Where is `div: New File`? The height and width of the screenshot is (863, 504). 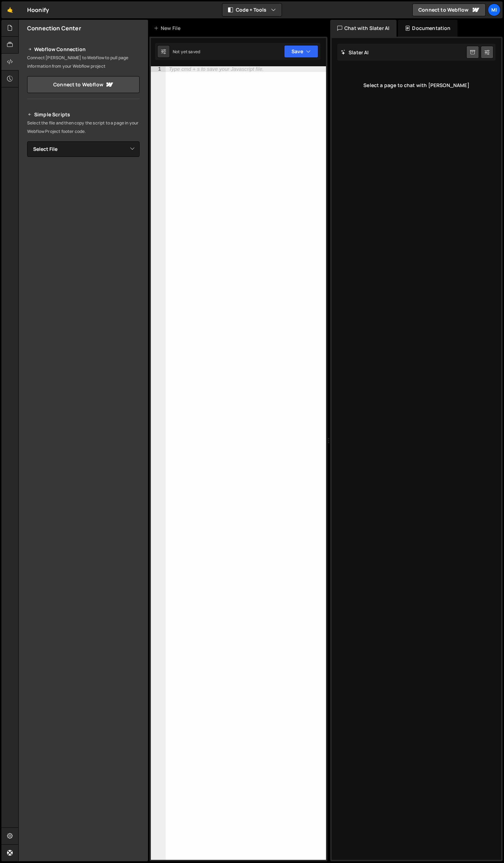 div: New File is located at coordinates (168, 28).